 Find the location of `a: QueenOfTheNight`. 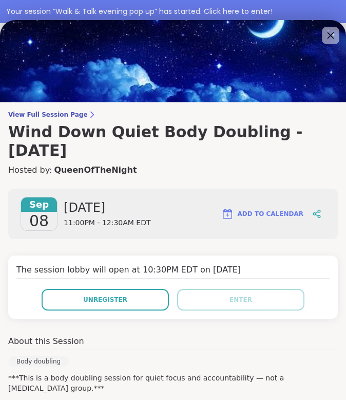

a: QueenOfTheNight is located at coordinates (95, 170).